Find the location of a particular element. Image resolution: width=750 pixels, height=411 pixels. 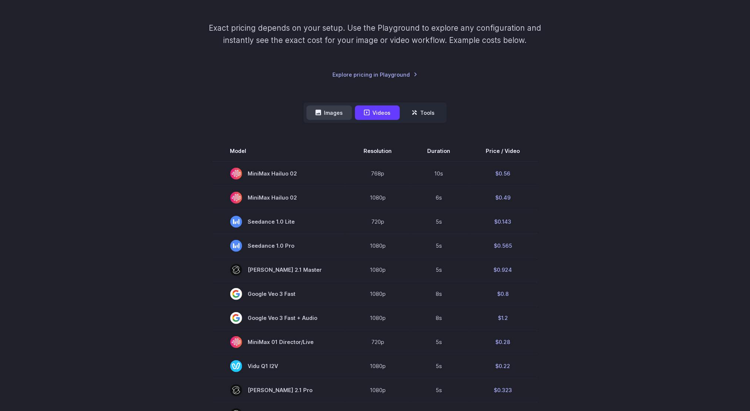

p: Exact pricing depends on your setup. Use the Playground to explore any configuration and instantl... is located at coordinates (375, 34).